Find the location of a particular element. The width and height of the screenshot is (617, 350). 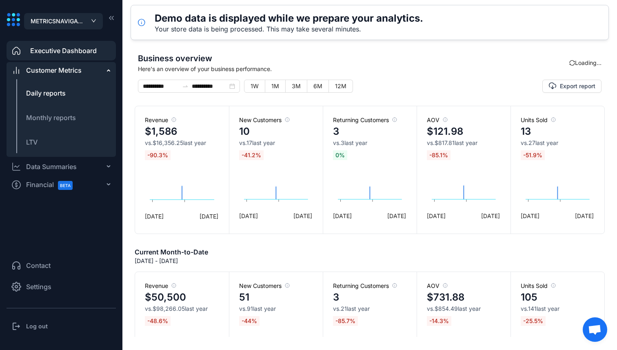

span: Contact is located at coordinates (38, 265).